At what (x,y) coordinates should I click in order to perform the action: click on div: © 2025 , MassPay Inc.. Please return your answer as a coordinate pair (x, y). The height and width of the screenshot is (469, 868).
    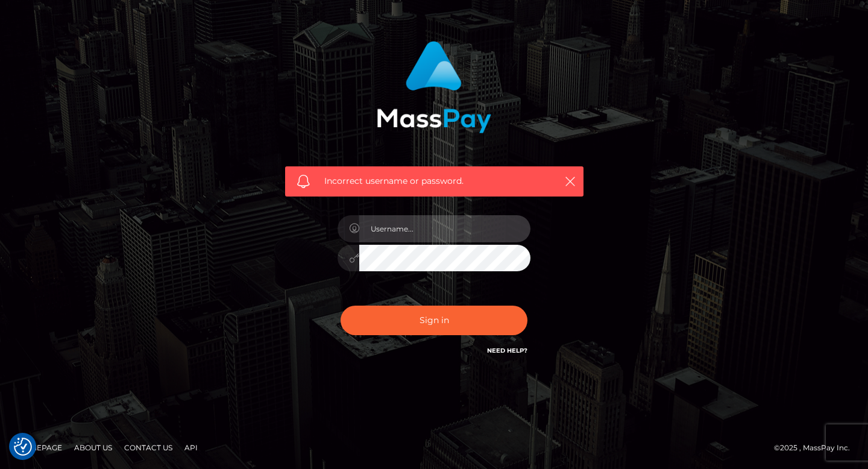
    Looking at the image, I should click on (816, 447).